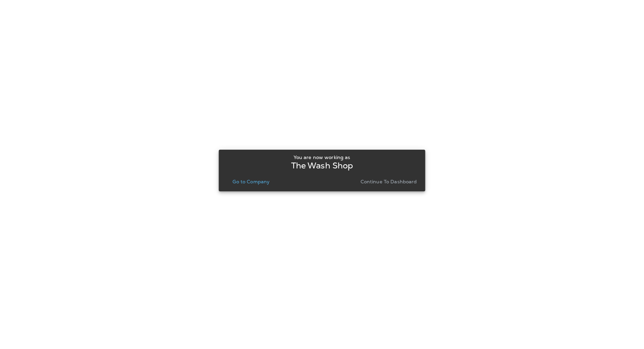 This screenshot has width=644, height=349. What do you see at coordinates (322, 166) in the screenshot?
I see `p: The Wash Shop` at bounding box center [322, 166].